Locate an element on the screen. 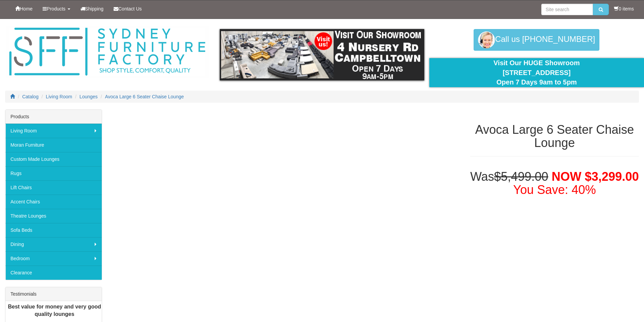 The image size is (644, 322). a: Catalog is located at coordinates (31, 97).